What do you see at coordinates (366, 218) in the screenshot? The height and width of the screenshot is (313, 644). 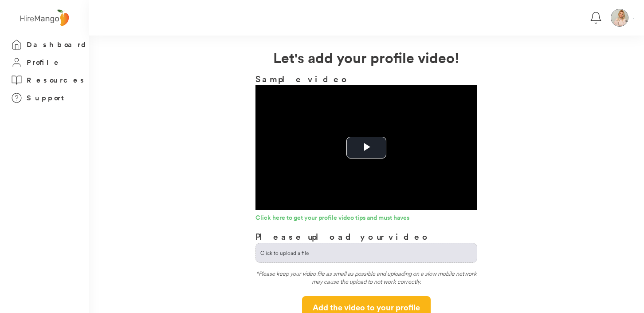 I see `a: Click here to get your profile video tips and must haves` at bounding box center [366, 218].